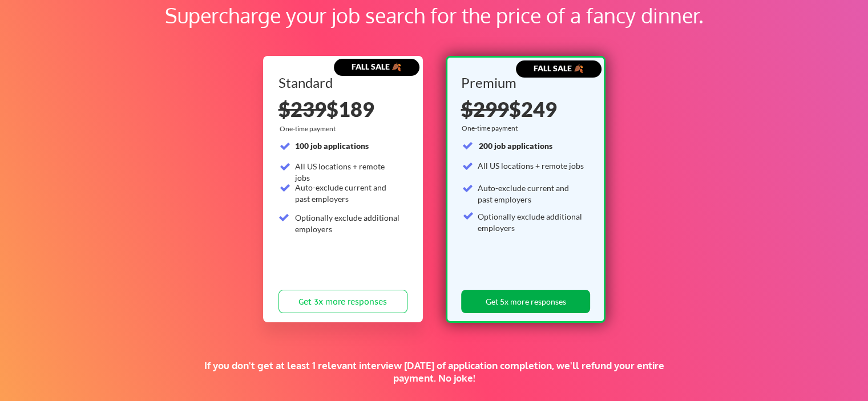  Describe the element at coordinates (340, 83) in the screenshot. I see `div: Standard` at that location.